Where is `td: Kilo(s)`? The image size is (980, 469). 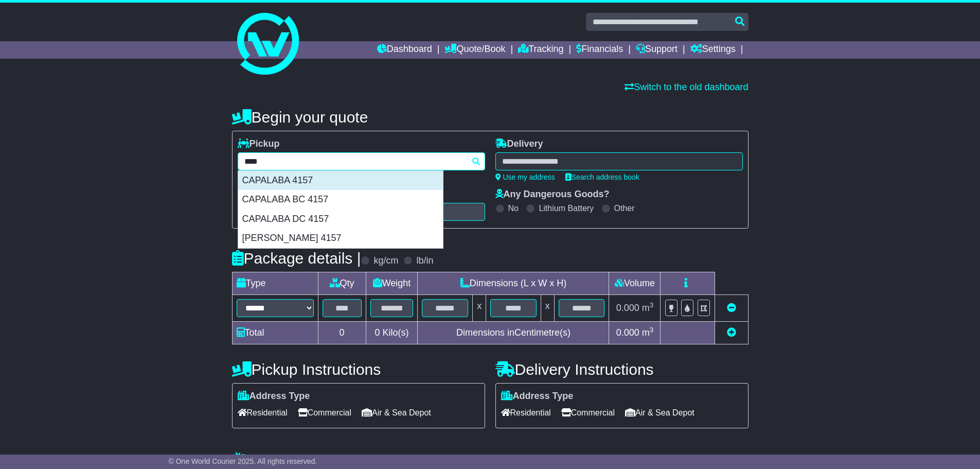
td: Kilo(s) is located at coordinates (392, 333).